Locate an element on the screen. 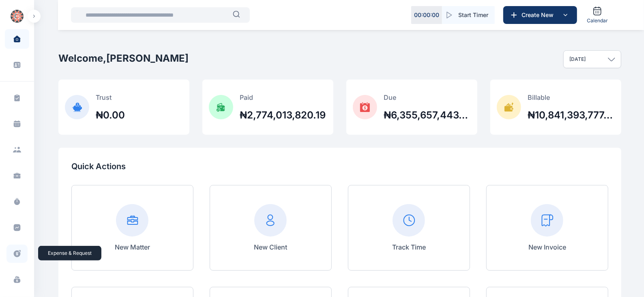  p: Paid is located at coordinates (282, 97).